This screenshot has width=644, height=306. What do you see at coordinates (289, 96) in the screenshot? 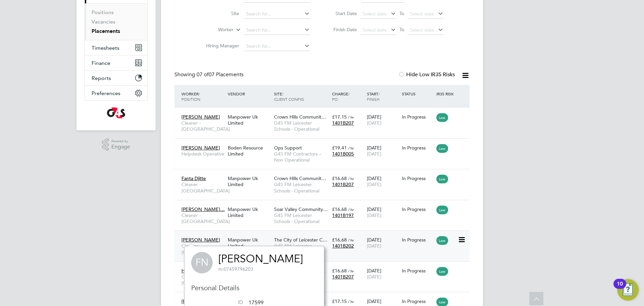
I see `span: / Client Config` at bounding box center [289, 96].